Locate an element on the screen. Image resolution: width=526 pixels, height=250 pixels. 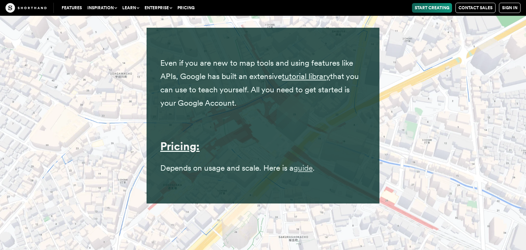
a: Sign in is located at coordinates (510, 8).